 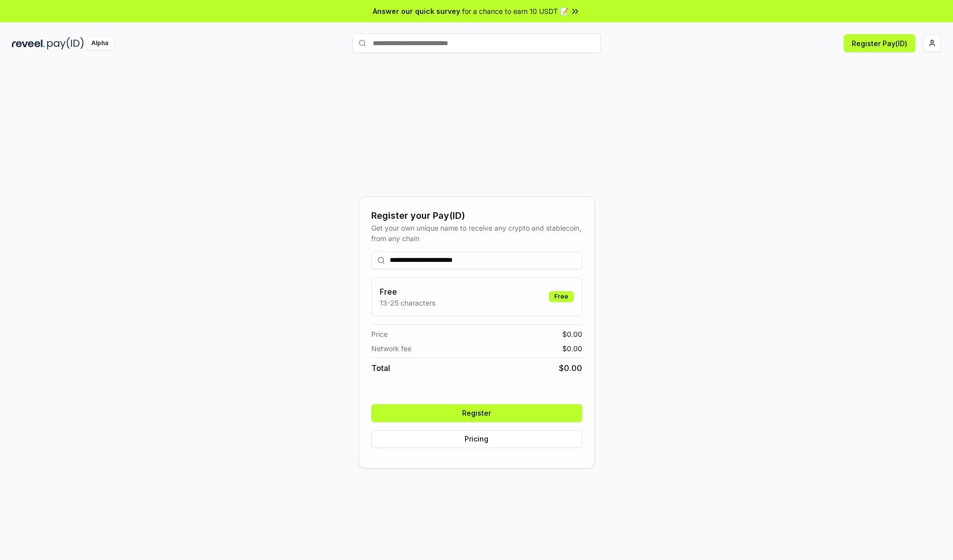 I want to click on p: 13-25 characters, so click(x=407, y=303).